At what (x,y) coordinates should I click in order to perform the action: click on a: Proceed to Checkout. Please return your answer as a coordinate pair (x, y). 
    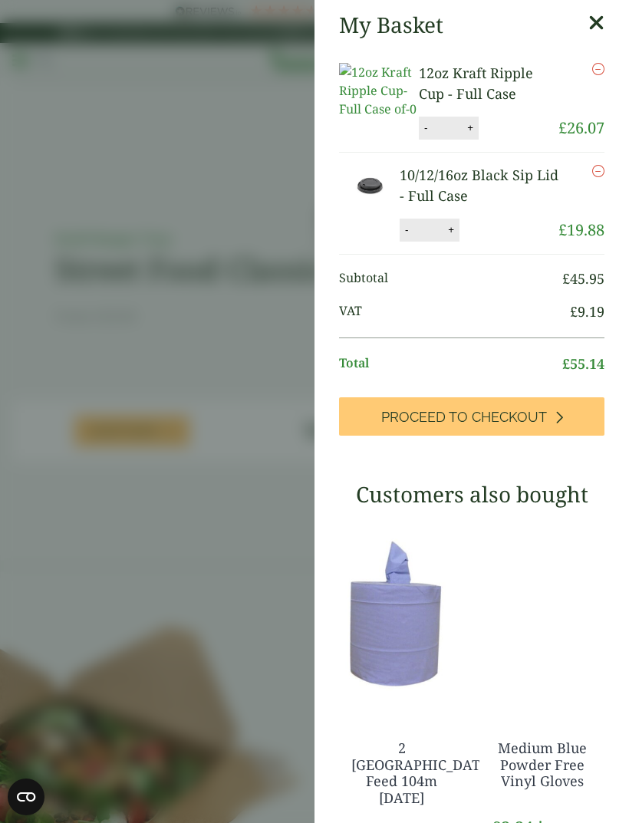
    Looking at the image, I should click on (472, 417).